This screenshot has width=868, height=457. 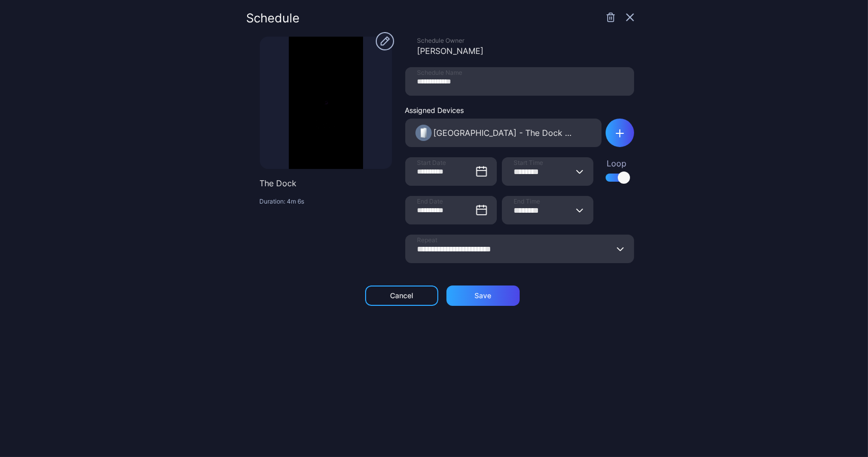 What do you see at coordinates (428, 240) in the screenshot?
I see `span: Repeat` at bounding box center [428, 240].